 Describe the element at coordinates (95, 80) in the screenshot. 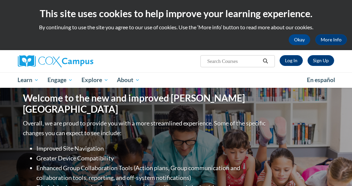

I see `a: Explore` at that location.